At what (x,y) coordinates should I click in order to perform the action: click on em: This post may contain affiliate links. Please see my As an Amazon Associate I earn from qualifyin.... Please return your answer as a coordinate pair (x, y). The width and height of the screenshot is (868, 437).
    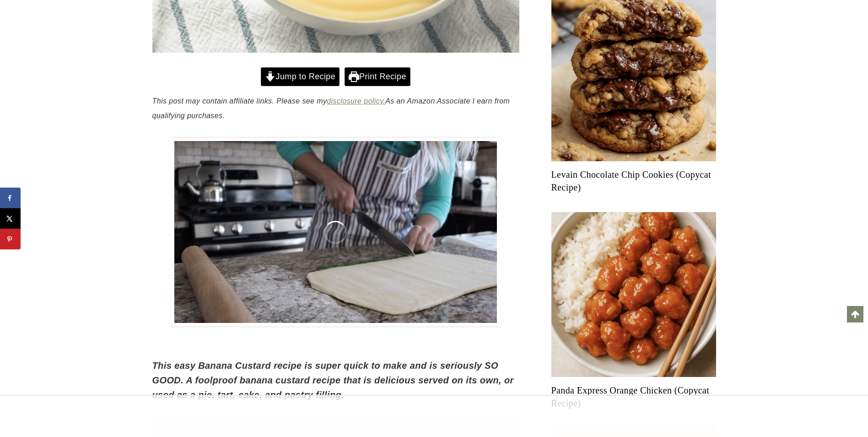
    Looking at the image, I should click on (331, 108).